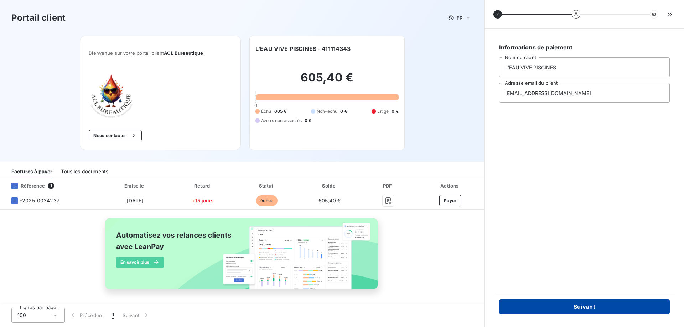  I want to click on span: Avoirs non associés, so click(281, 121).